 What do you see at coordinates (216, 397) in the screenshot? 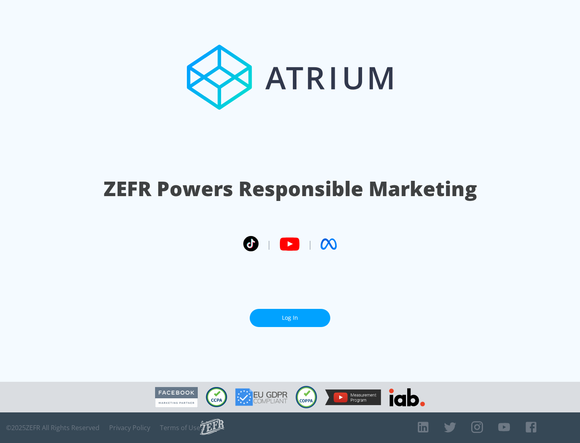
I see `img: CCPA Compliant` at bounding box center [216, 397].